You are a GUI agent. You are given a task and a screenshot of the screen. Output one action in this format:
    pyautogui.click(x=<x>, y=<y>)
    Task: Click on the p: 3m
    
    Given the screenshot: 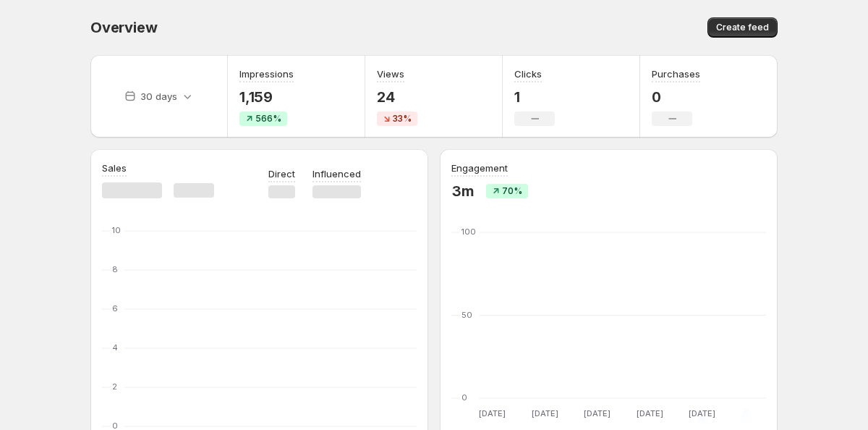 What is the action you would take?
    pyautogui.click(x=464, y=191)
    